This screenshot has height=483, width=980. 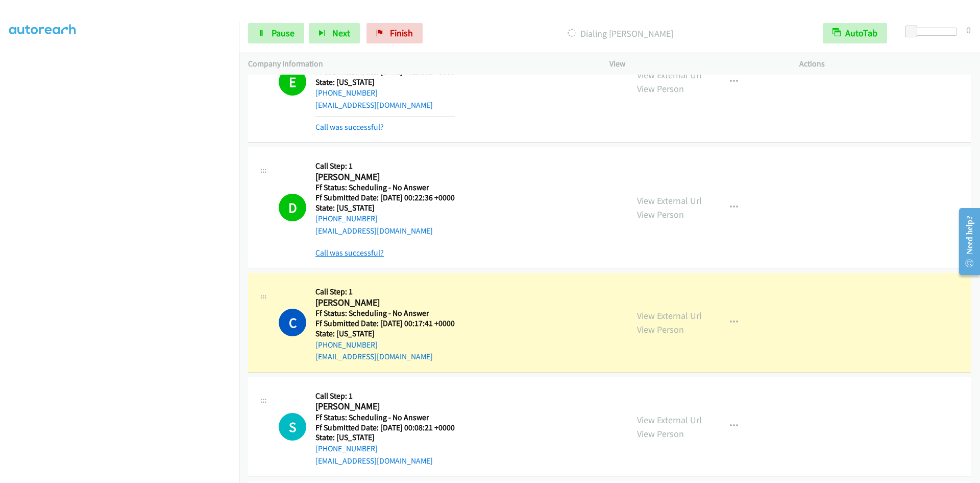 What do you see at coordinates (334, 33) in the screenshot?
I see `button: Next` at bounding box center [334, 33].